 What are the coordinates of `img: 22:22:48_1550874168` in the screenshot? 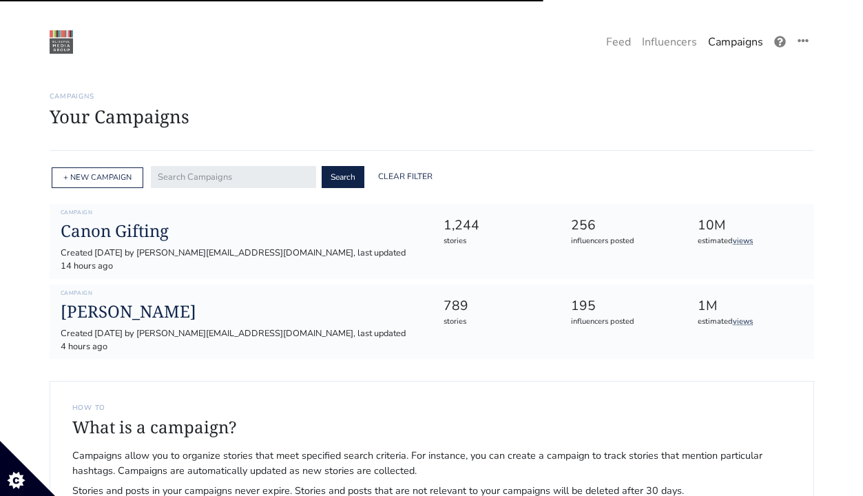 It's located at (61, 42).